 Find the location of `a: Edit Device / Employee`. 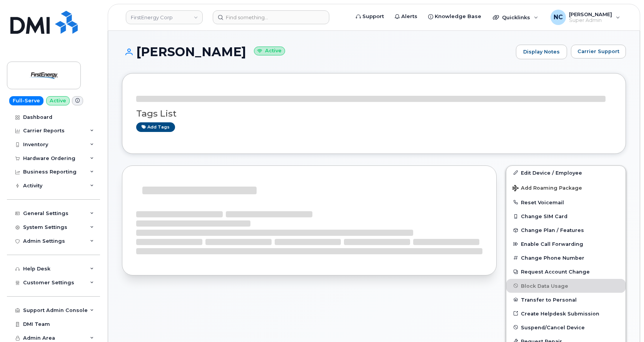

a: Edit Device / Employee is located at coordinates (566, 173).